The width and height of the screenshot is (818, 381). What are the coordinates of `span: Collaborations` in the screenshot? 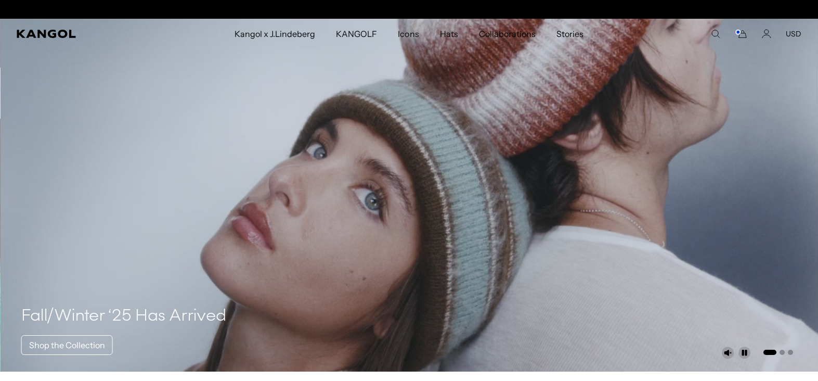 It's located at (507, 34).